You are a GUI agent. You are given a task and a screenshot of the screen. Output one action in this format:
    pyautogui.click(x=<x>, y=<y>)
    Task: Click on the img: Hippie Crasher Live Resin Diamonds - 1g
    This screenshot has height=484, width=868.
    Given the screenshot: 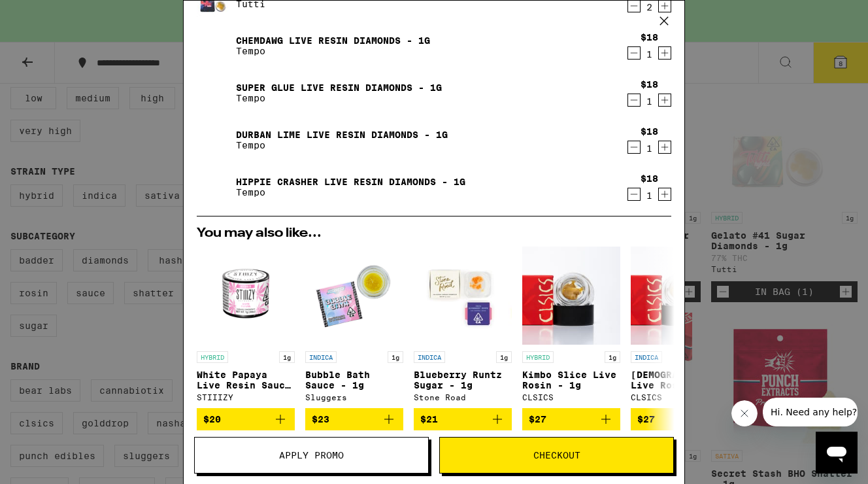 What is the action you would take?
    pyautogui.click(x=215, y=187)
    